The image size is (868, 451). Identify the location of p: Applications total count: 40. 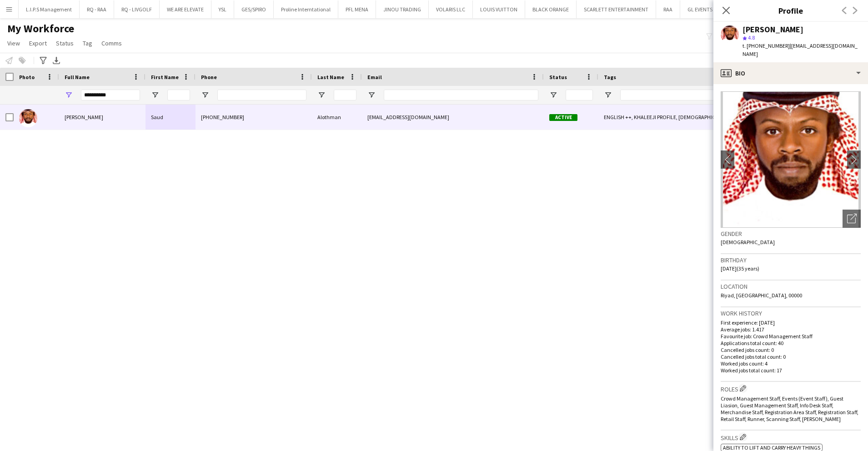
(791, 343).